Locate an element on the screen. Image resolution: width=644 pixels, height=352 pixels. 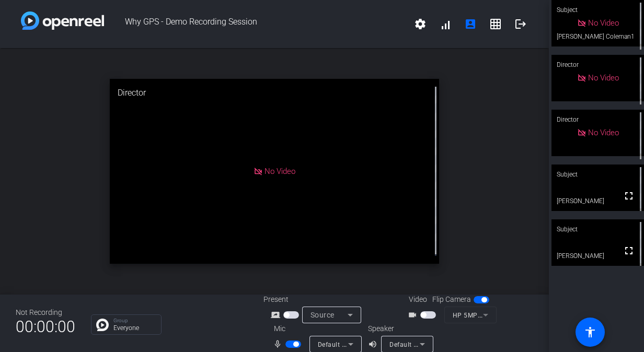
span: Default - Speakers (2- Realtek(R) Audio) is located at coordinates (449, 344).